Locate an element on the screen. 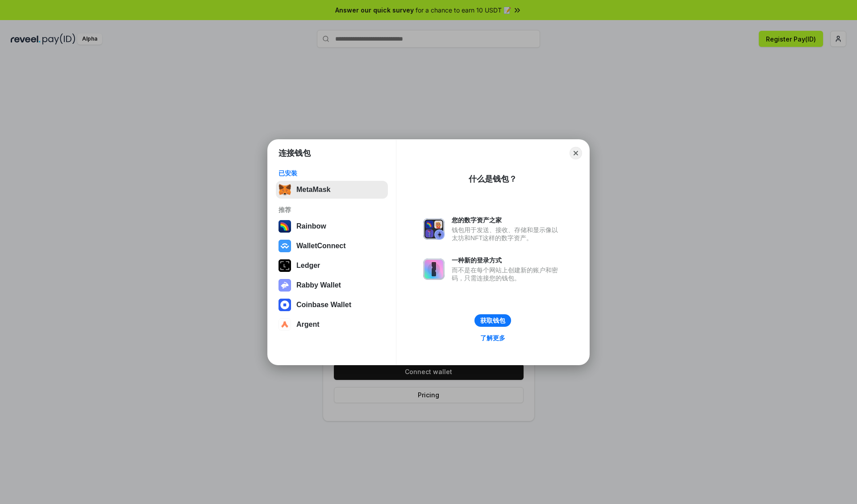 This screenshot has width=857, height=504. div: 已安装 is located at coordinates (331, 173).